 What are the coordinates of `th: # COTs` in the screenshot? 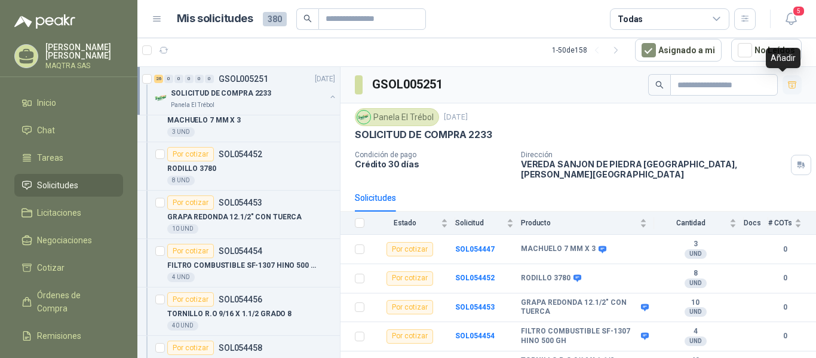 It's located at (793, 223).